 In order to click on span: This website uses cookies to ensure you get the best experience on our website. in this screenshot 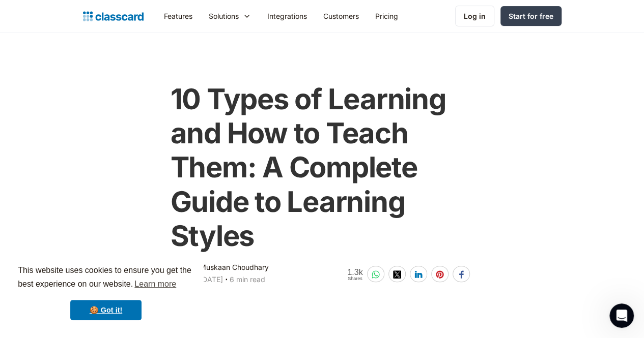, I will do `click(106, 278)`.